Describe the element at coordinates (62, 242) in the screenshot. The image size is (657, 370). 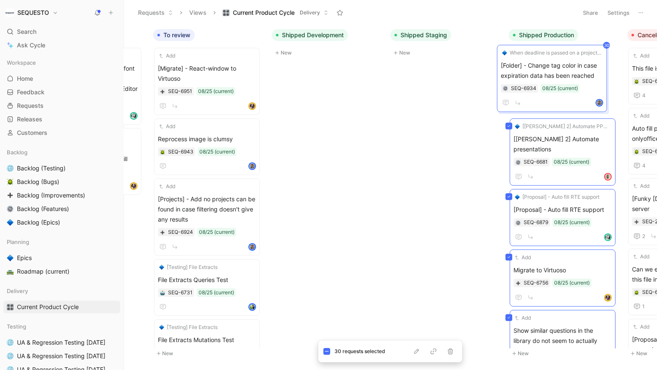
I see `div: Planning` at that location.